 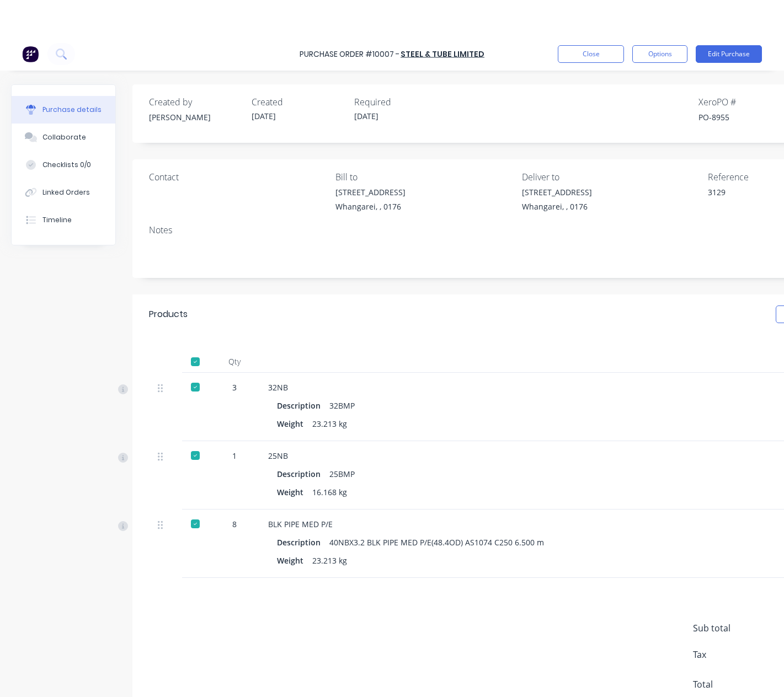 What do you see at coordinates (66, 192) in the screenshot?
I see `div: Linked Orders` at bounding box center [66, 192].